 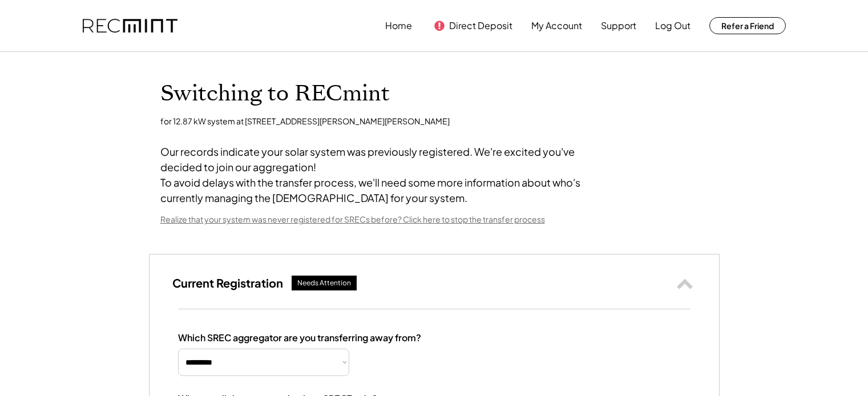 I want to click on div: Needs Attention, so click(x=324, y=283).